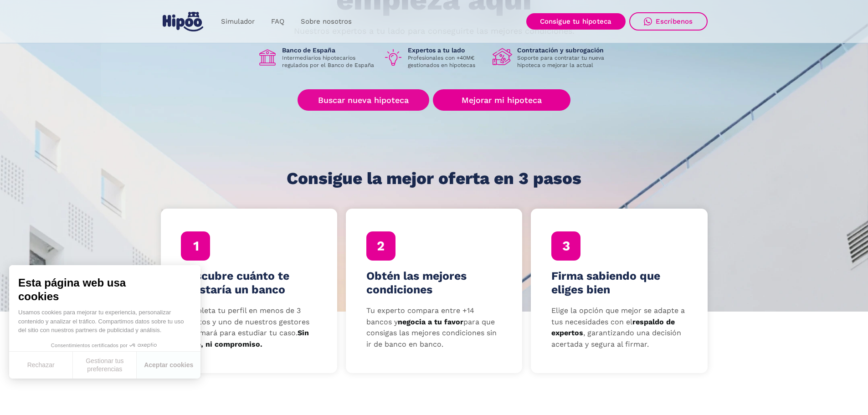 This screenshot has height=415, width=868. I want to click on a: Consigue tu hipoteca, so click(576, 22).